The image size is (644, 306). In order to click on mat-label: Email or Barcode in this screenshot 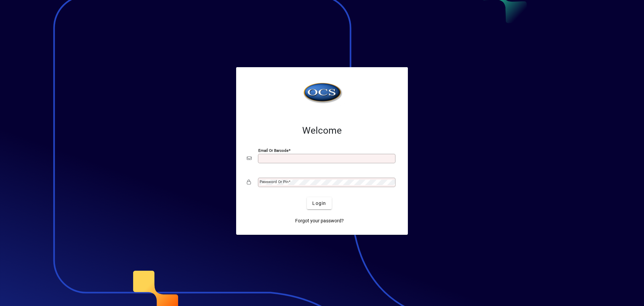, I will do `click(273, 150)`.